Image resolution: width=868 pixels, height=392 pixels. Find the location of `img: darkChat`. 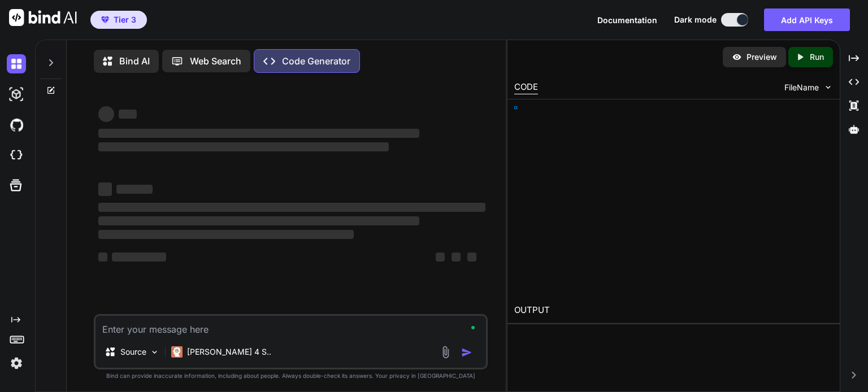

img: darkChat is located at coordinates (17, 64).